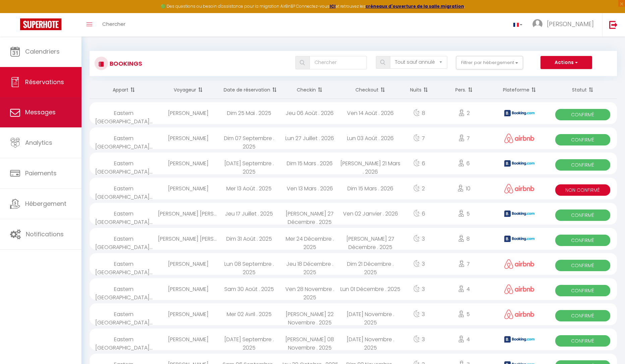  Describe the element at coordinates (248, 90) in the screenshot. I see `th: Sort by booking date` at that location.